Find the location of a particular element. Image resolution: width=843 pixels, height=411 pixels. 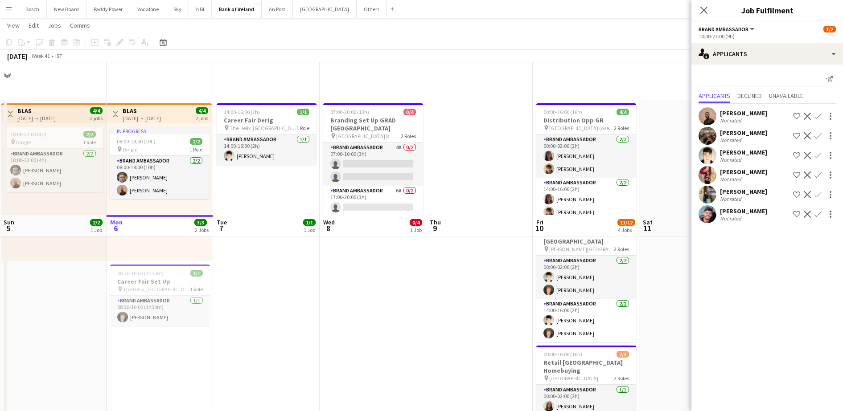

div: 1 Job is located at coordinates (309, 230).